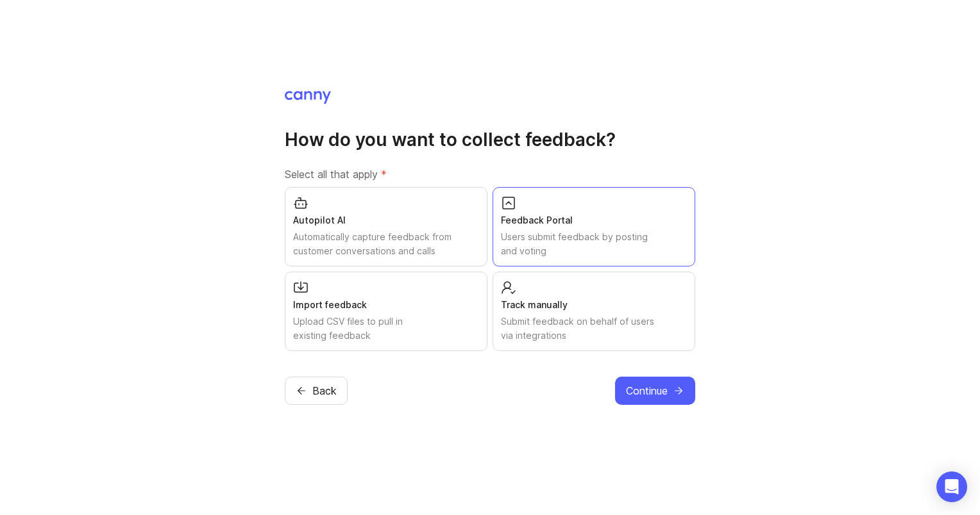 The width and height of the screenshot is (980, 515). Describe the element at coordinates (386, 305) in the screenshot. I see `div: Import feedback` at that location.